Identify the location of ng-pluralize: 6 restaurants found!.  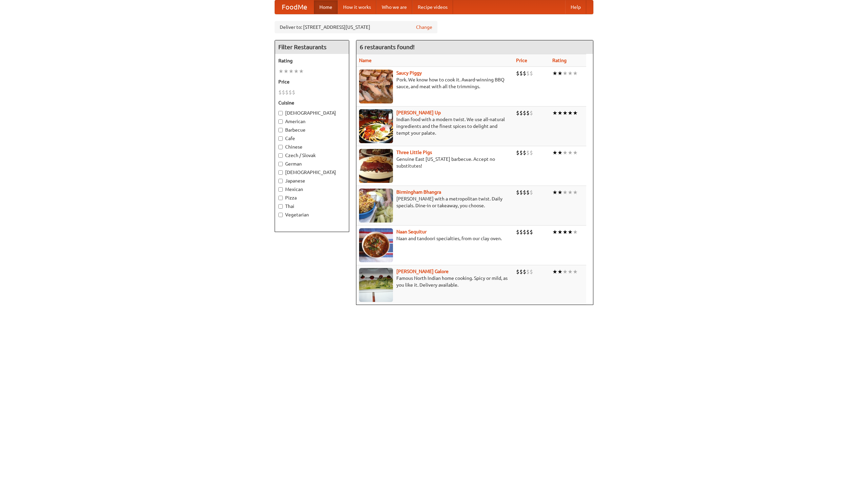
(387, 47).